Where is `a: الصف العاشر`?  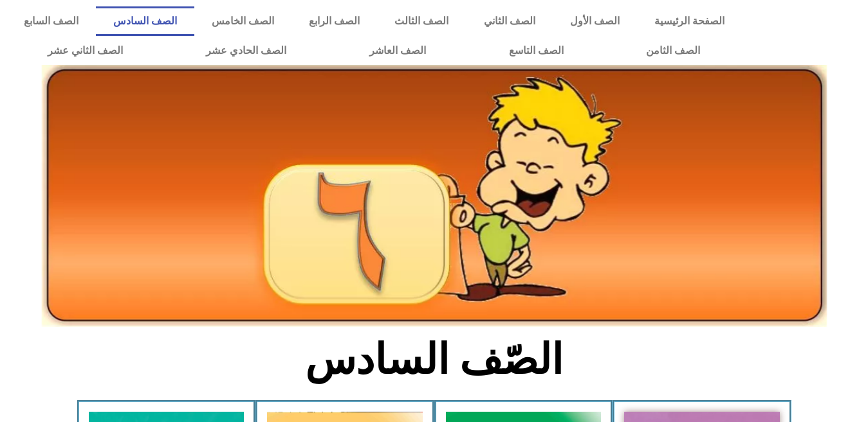
a: الصف العاشر is located at coordinates (397, 51).